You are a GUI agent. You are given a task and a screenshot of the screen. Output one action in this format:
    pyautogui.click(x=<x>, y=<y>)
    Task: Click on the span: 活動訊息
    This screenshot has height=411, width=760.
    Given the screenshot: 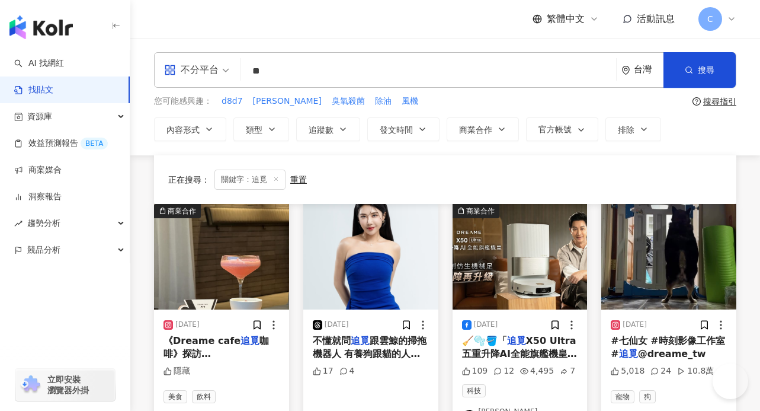 What is the action you would take?
    pyautogui.click(x=656, y=18)
    